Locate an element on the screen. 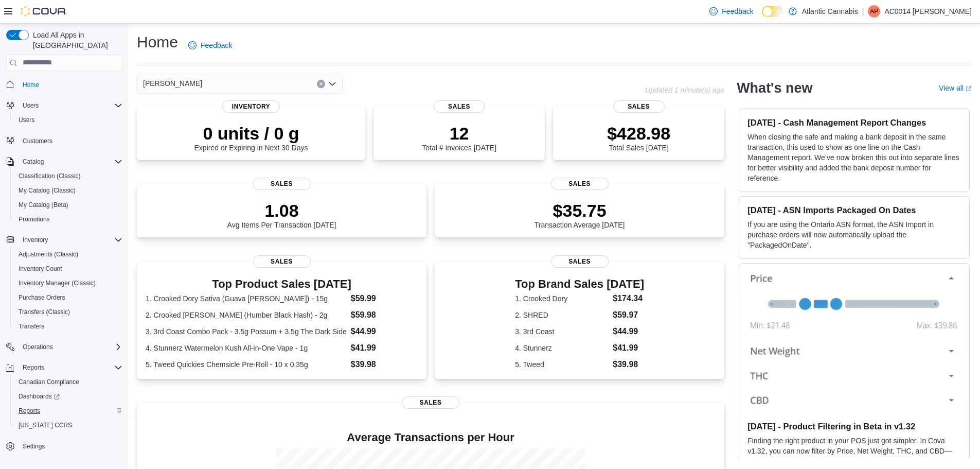 This screenshot has width=980, height=469. p: 0 units / 0 g is located at coordinates (251, 133).